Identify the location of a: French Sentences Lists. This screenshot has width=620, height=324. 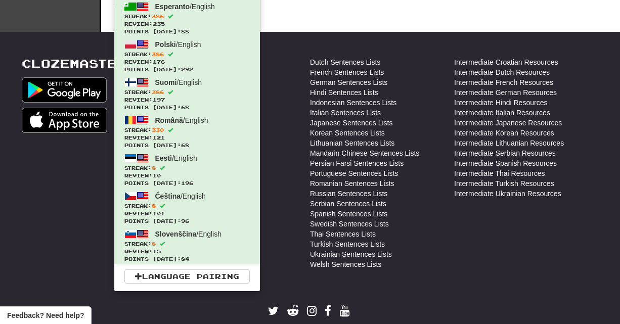
(347, 72).